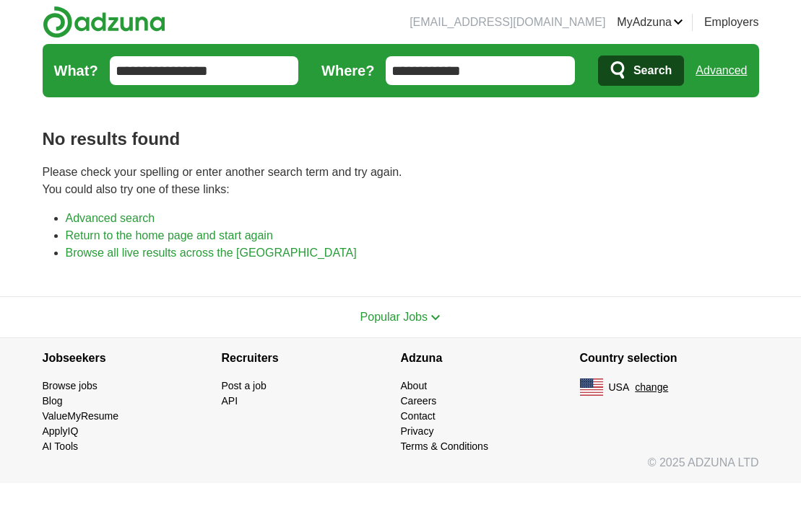 Image resolution: width=801 pixels, height=532 pixels. What do you see at coordinates (414, 386) in the screenshot?
I see `a: About` at bounding box center [414, 386].